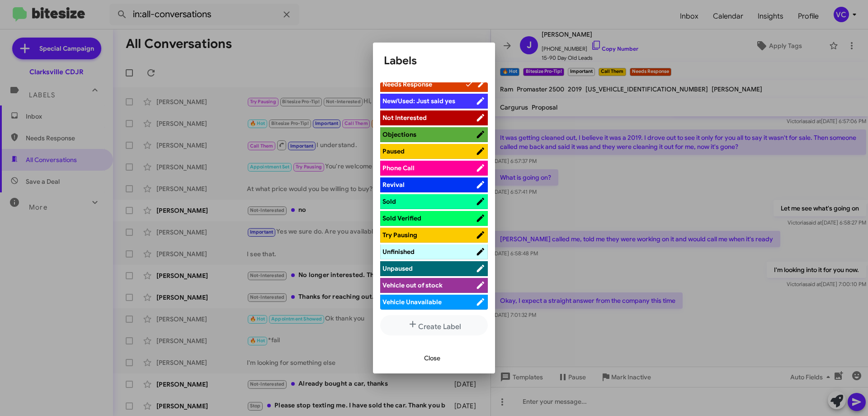  Describe the element at coordinates (397, 269) in the screenshot. I see `span: Unpaused` at that location.